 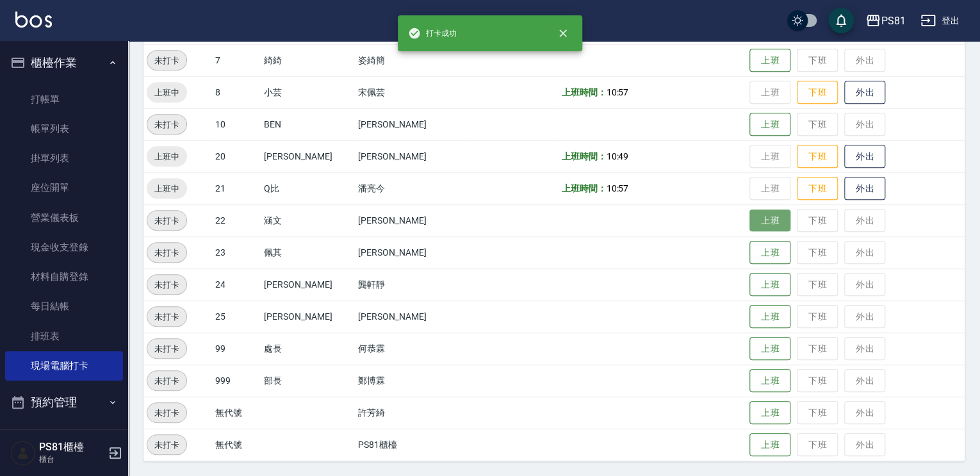 What do you see at coordinates (308, 124) in the screenshot?
I see `td: BEN` at bounding box center [308, 124].